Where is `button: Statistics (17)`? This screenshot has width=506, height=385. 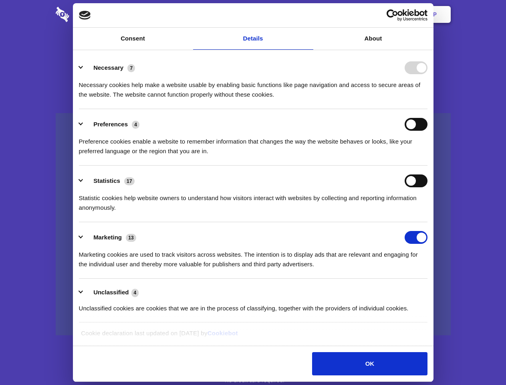 button: Statistics (17) is located at coordinates (109, 181).